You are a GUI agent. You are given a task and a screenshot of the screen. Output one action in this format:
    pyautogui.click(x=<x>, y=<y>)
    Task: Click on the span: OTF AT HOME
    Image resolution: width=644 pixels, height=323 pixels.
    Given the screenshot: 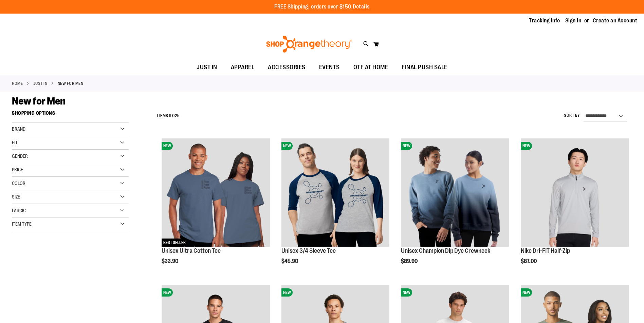 What is the action you would take?
    pyautogui.click(x=371, y=67)
    